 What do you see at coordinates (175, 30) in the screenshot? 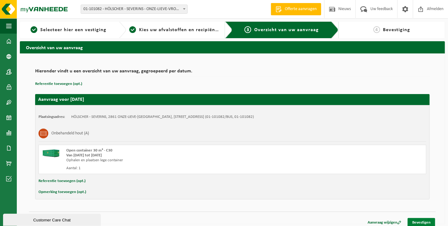
I see `a: 2Kies uw afvalstoffen en recipiënten` at bounding box center [175, 30].